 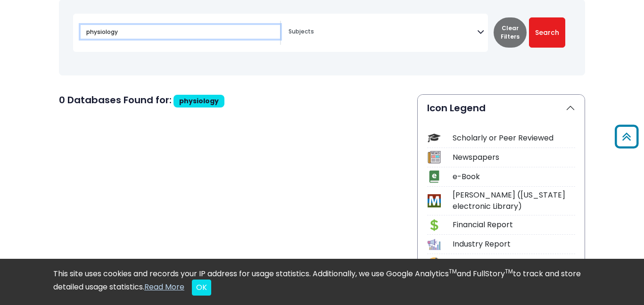 I want to click on span: physiology, so click(x=199, y=101).